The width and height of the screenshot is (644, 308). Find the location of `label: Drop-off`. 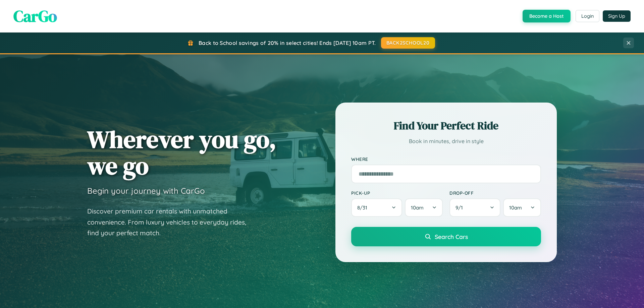

label: Drop-off is located at coordinates (495, 193).